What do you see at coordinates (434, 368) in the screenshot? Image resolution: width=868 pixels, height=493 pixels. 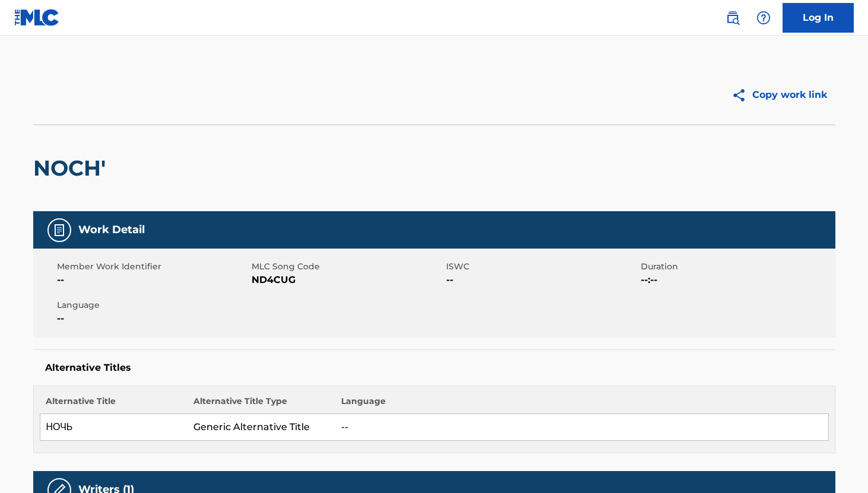 I see `h5: Alternative Titles` at bounding box center [434, 368].